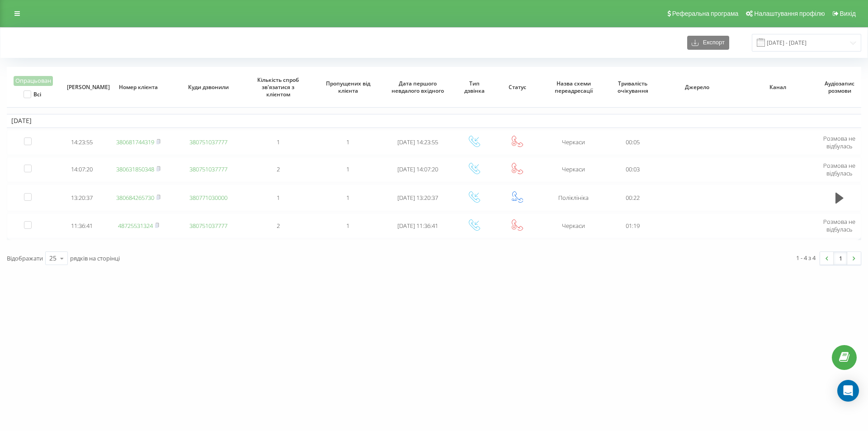 This screenshot has width=868, height=431. What do you see at coordinates (82, 169) in the screenshot?
I see `td: 14:07:20` at bounding box center [82, 169].